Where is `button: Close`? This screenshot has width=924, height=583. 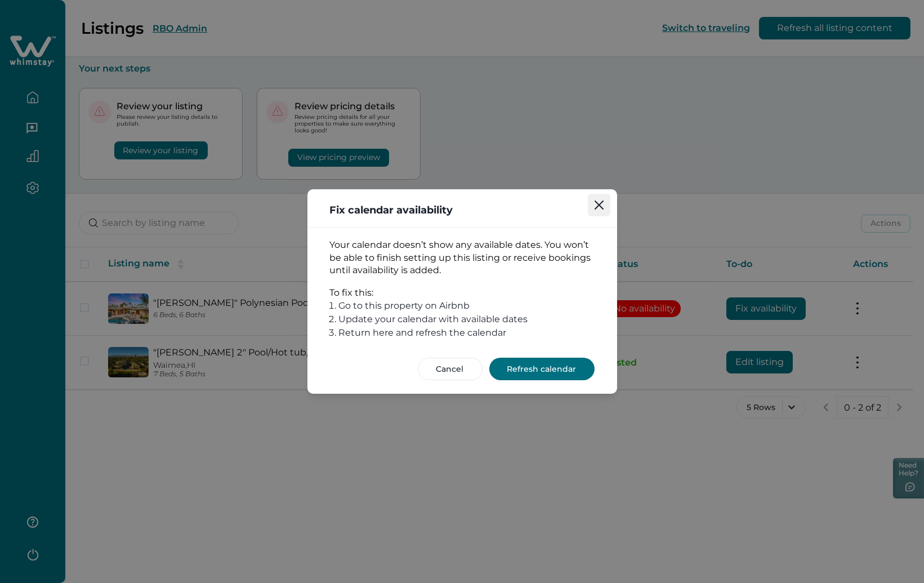
button: Close is located at coordinates (599, 206).